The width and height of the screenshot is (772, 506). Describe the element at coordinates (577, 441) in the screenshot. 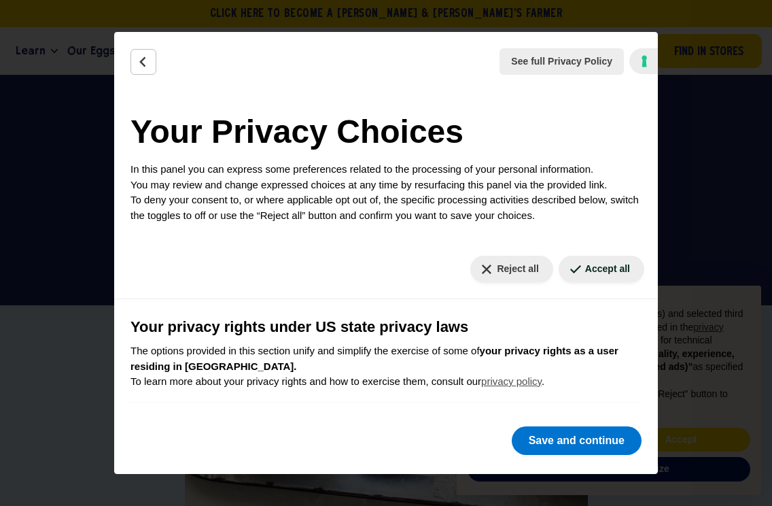

I see `button: Save and continue` at that location.